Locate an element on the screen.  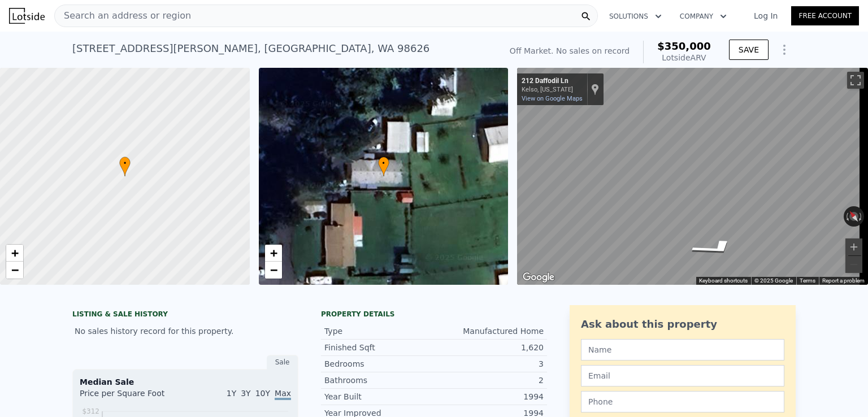
button: SAVE is located at coordinates (749, 50).